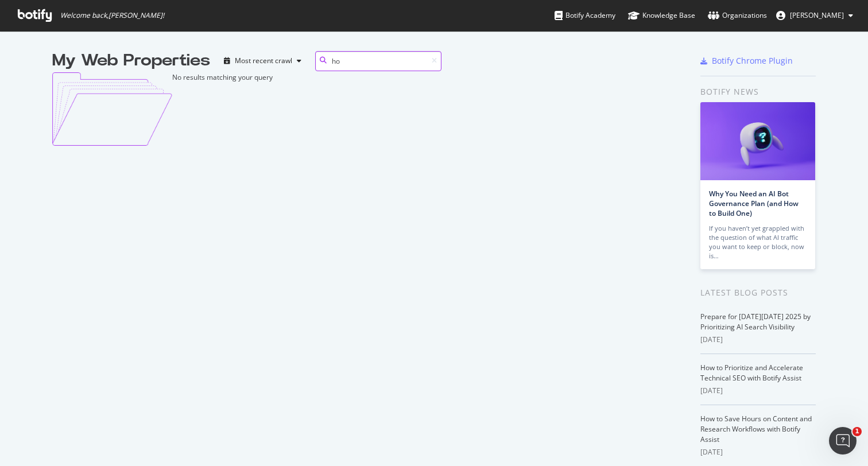 The image size is (868, 466). What do you see at coordinates (752, 61) in the screenshot?
I see `div: Botify Chrome Plugin` at bounding box center [752, 61].